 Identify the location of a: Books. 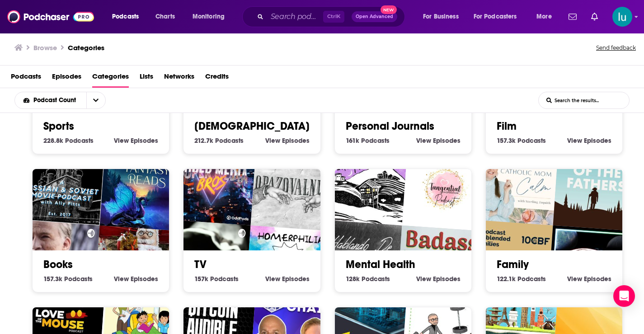
(58, 264).